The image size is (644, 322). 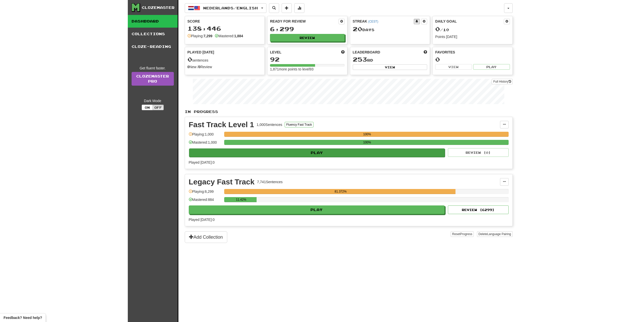 What do you see at coordinates (225, 28) in the screenshot?
I see `div: 138,446` at bounding box center [225, 28].